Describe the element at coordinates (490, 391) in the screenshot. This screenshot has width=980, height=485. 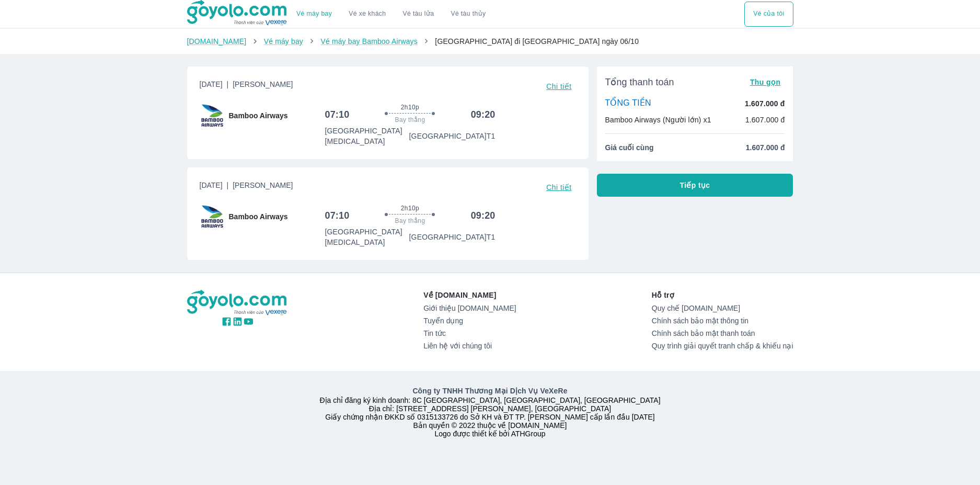
I see `p: Công ty TNHH Thương Mại Dịch Vụ VeXeRe` at that location.